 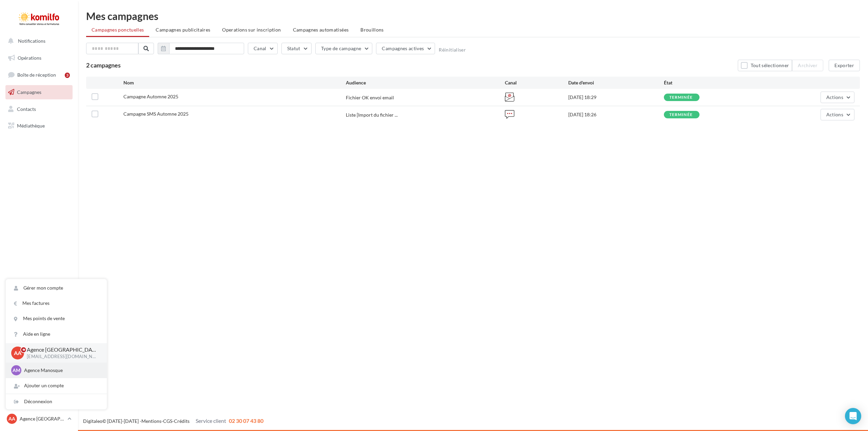 I want to click on a: Mes factures, so click(x=56, y=303).